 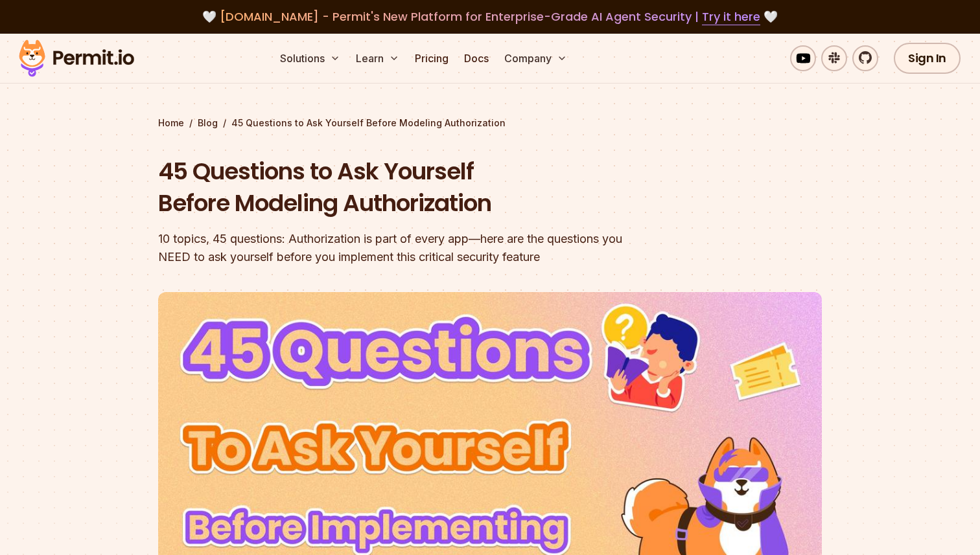 What do you see at coordinates (76, 58) in the screenshot?
I see `img: Permit logo` at bounding box center [76, 58].